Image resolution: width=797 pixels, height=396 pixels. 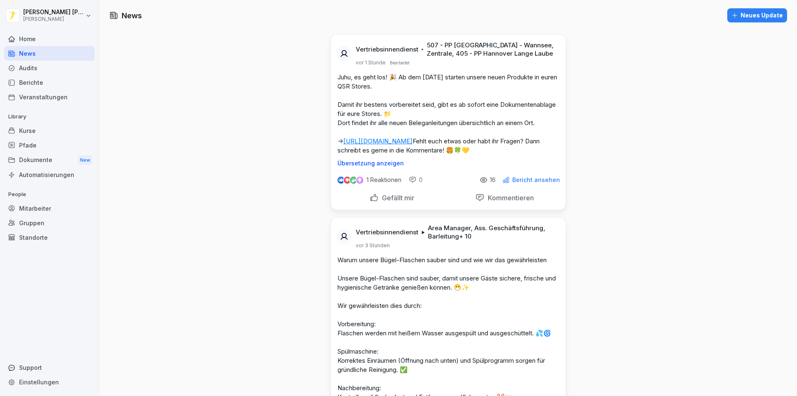 I want to click on p: Area Manager, Ass. Geschäftsführung, Barleitung + 10, so click(x=492, y=232).